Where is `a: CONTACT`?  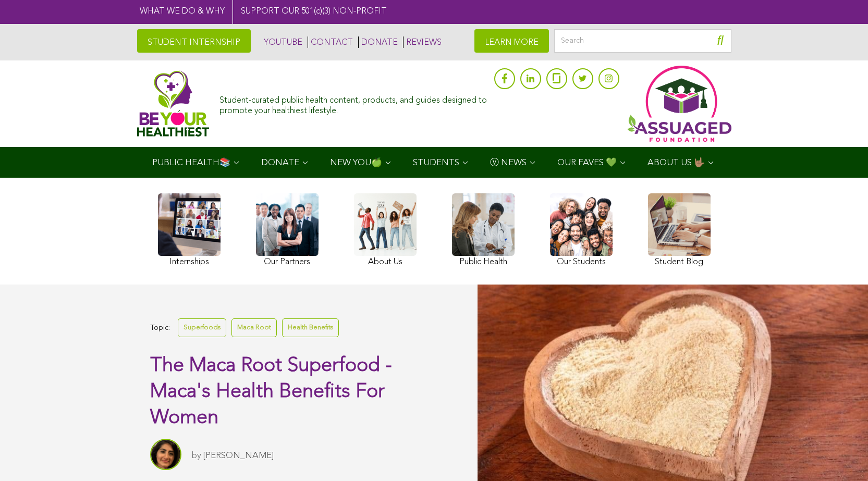
a: CONTACT is located at coordinates (330, 43).